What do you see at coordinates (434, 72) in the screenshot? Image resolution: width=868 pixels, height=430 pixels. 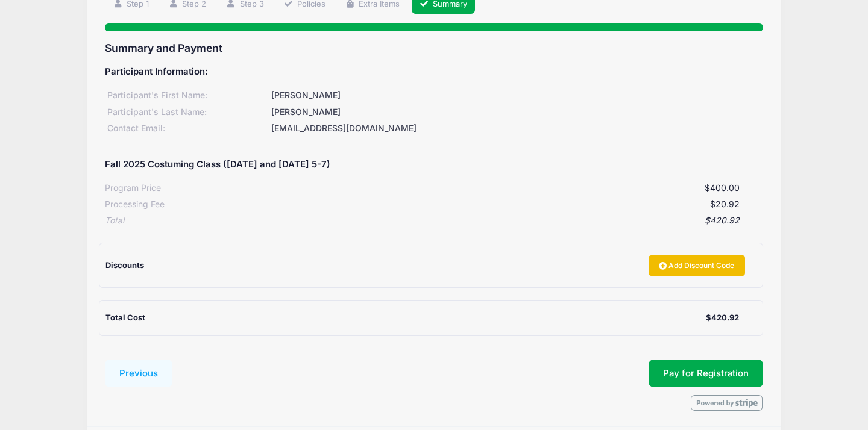 I see `h5: Participant Information:` at bounding box center [434, 72].